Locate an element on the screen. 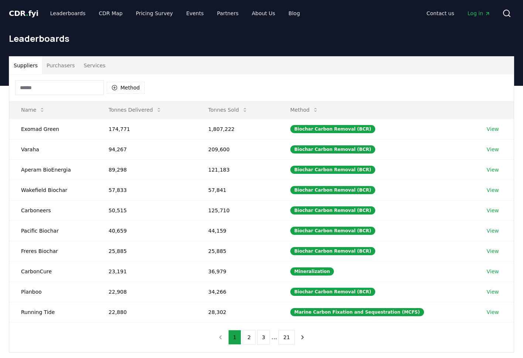 Image resolution: width=523 pixels, height=358 pixels. td: 50,515 is located at coordinates (147, 210).